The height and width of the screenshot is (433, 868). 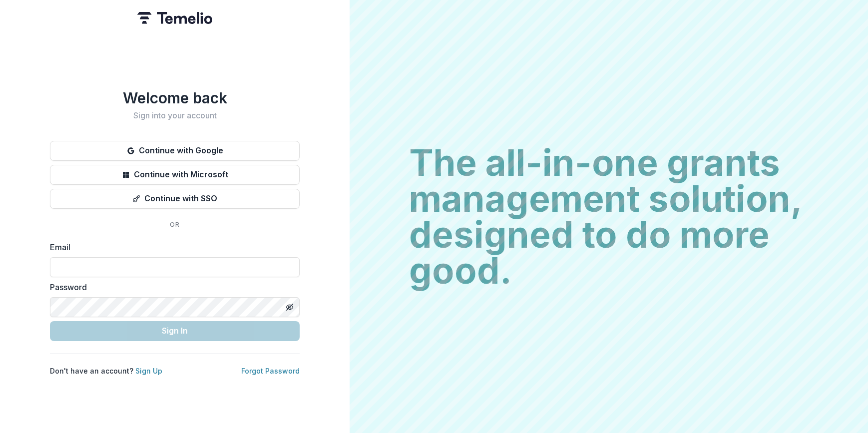 I want to click on a: Sign Up, so click(x=149, y=370).